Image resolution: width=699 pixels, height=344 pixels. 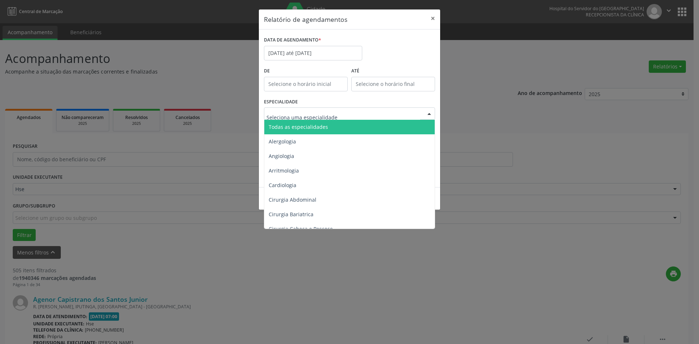 What do you see at coordinates (306, 84) in the screenshot?
I see `input: Selecione o horário inicial` at bounding box center [306, 84].